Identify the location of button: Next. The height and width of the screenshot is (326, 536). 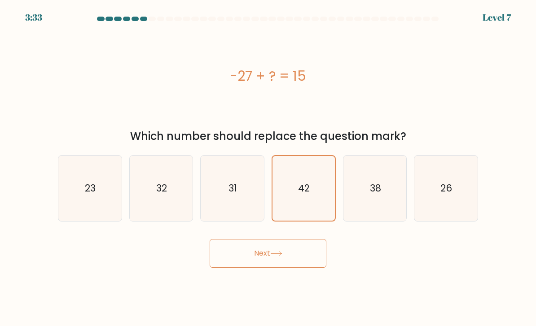
(268, 254).